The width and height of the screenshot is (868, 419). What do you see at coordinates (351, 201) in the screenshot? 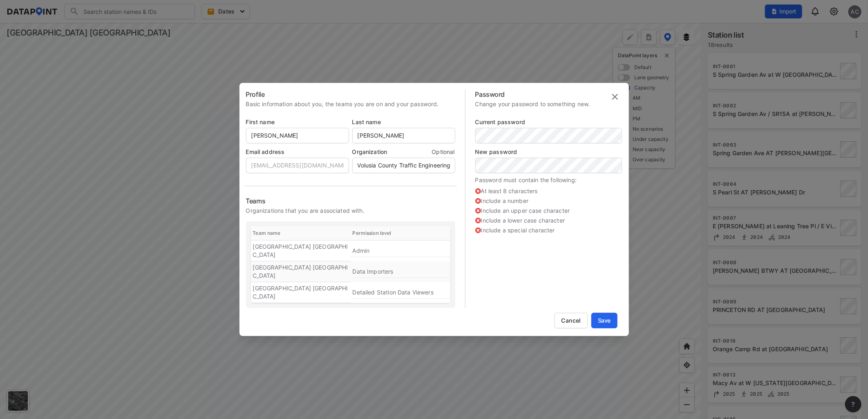
I see `label: Teams` at bounding box center [351, 201].